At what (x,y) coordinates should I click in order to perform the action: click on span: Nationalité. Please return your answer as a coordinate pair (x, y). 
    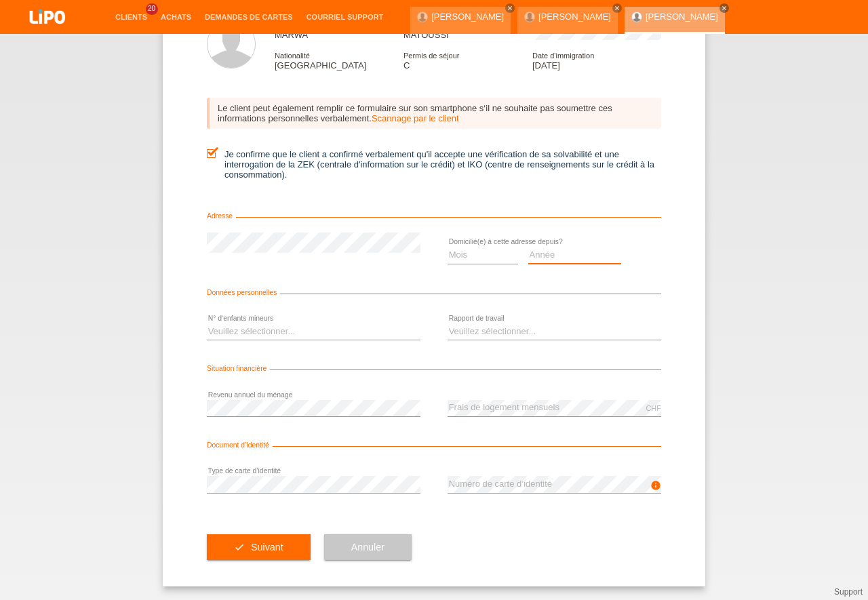
    Looking at the image, I should click on (292, 56).